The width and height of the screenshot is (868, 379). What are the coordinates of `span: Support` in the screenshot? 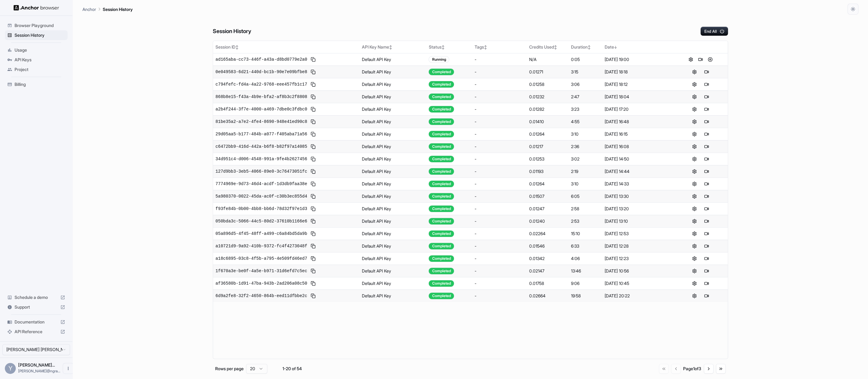 It's located at (36, 307).